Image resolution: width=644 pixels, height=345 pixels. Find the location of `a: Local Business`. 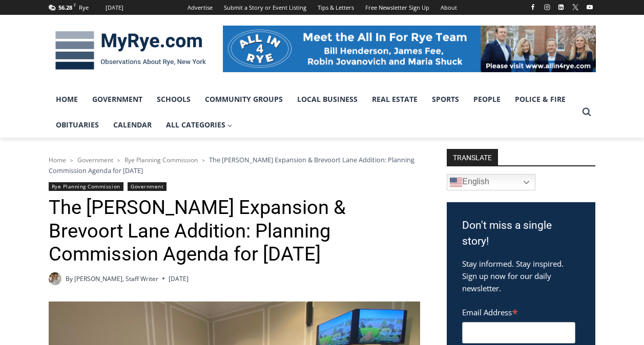

a: Local Business is located at coordinates (327, 99).